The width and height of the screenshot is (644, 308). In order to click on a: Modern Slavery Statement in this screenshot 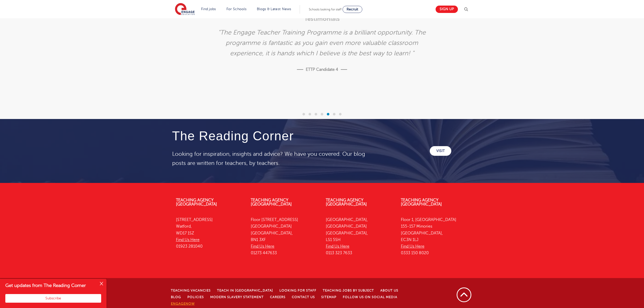, I will do `click(237, 297)`.